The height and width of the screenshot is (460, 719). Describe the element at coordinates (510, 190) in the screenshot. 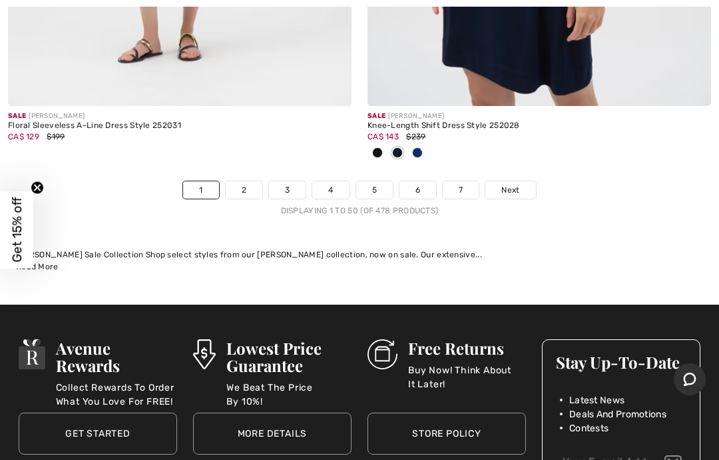

I see `a: Next` at that location.